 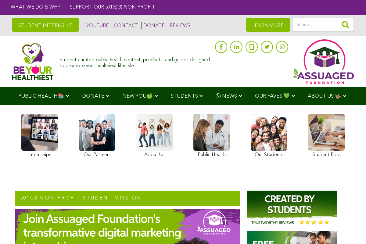 I want to click on span: OUR FAVES 💚, so click(x=272, y=96).